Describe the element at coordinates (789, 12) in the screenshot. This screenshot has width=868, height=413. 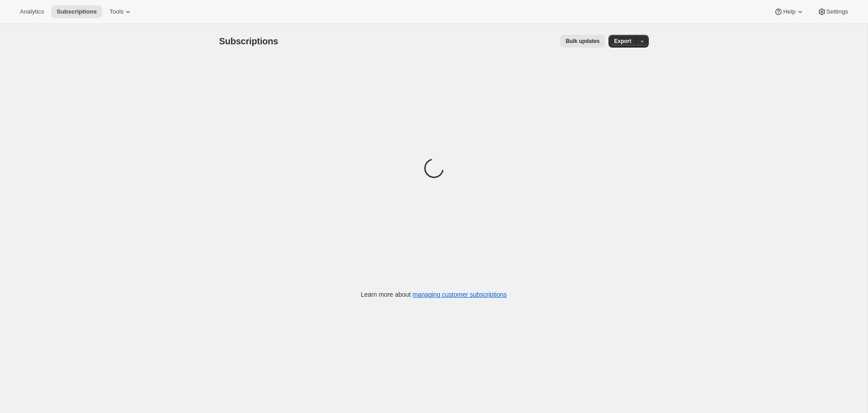
I see `button: Help` at that location.